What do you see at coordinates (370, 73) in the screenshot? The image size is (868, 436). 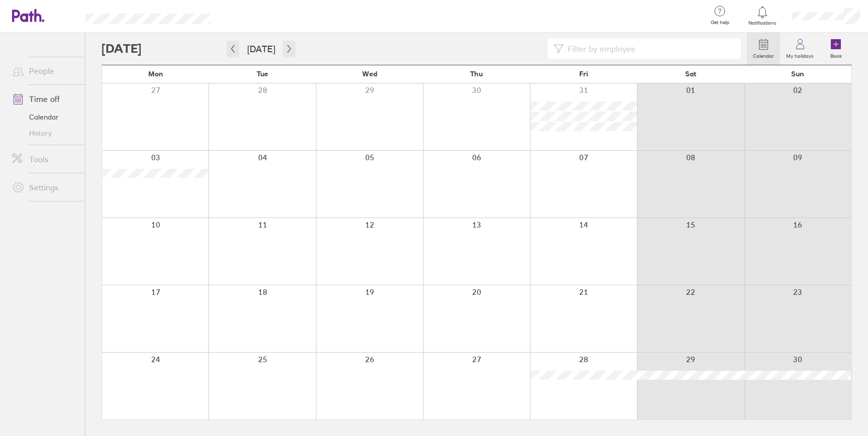 I see `span: Wed` at bounding box center [370, 73].